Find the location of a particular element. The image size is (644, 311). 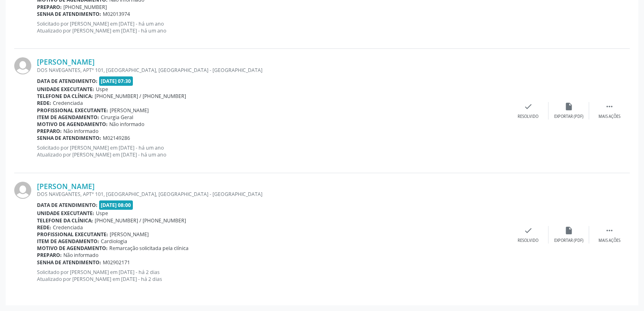

span: M02013974 is located at coordinates (116, 14).